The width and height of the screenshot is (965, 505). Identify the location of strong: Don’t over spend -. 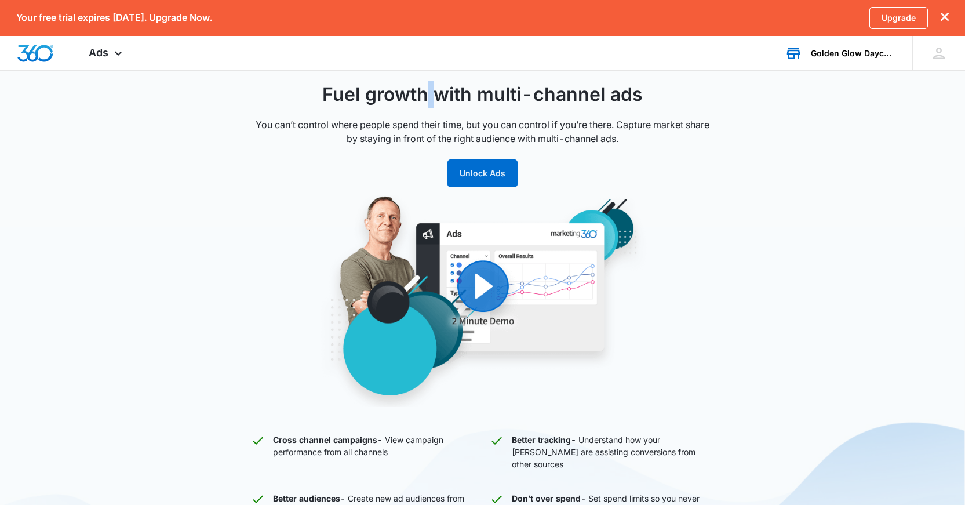
(549, 498).